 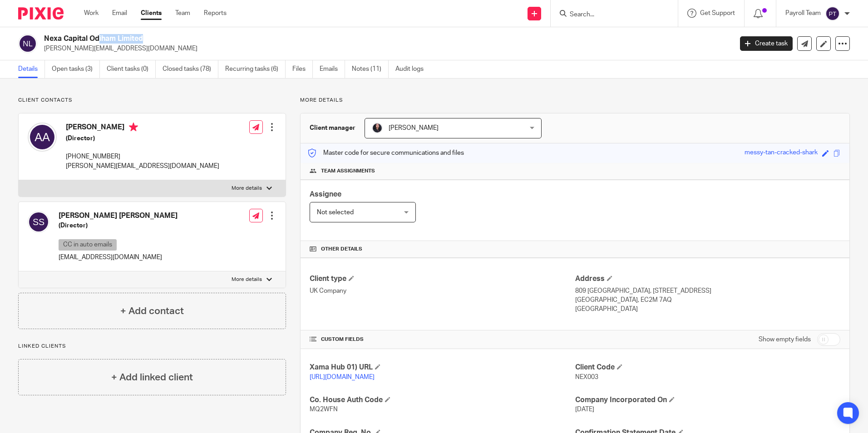 What do you see at coordinates (41, 13) in the screenshot?
I see `img: Pixie` at bounding box center [41, 13].